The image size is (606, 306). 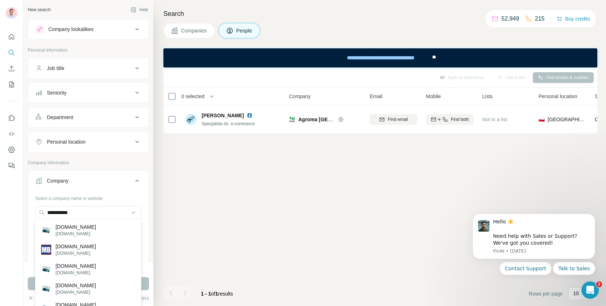 I want to click on span: 1 - 1, so click(x=206, y=293).